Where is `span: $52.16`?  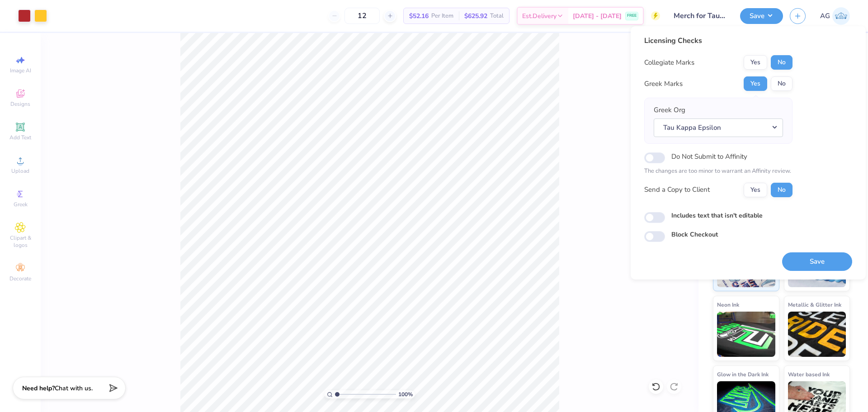
span: $52.16 is located at coordinates (418, 16).